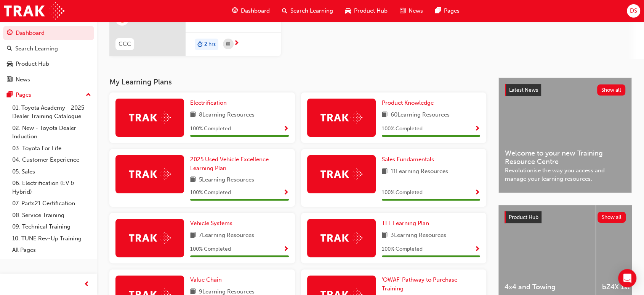 Image resolution: width=644 pixels, height=295 pixels. Describe the element at coordinates (408, 159) in the screenshot. I see `span: Sales Fundamentals` at that location.